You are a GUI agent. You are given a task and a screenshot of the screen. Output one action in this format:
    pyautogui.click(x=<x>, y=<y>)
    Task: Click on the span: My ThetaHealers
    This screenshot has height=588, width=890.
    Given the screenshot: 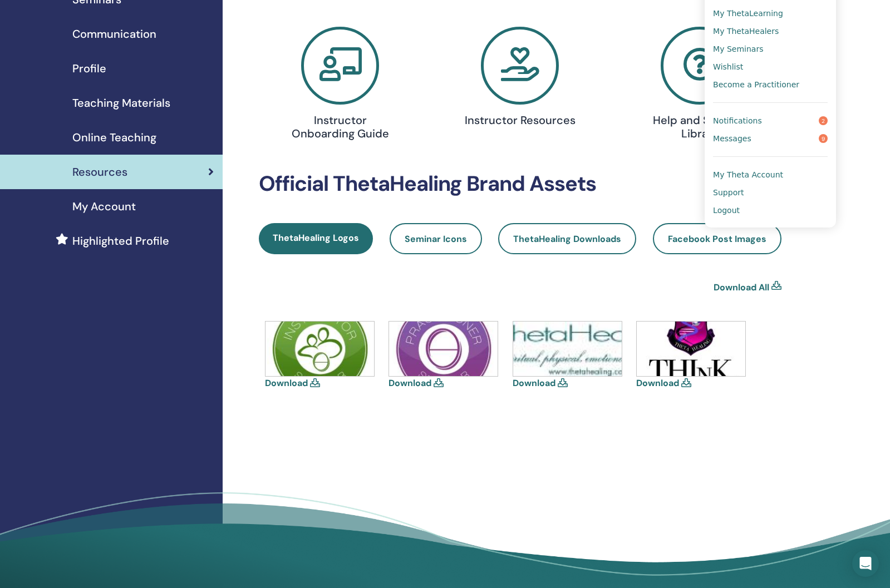 What is the action you would take?
    pyautogui.click(x=746, y=32)
    